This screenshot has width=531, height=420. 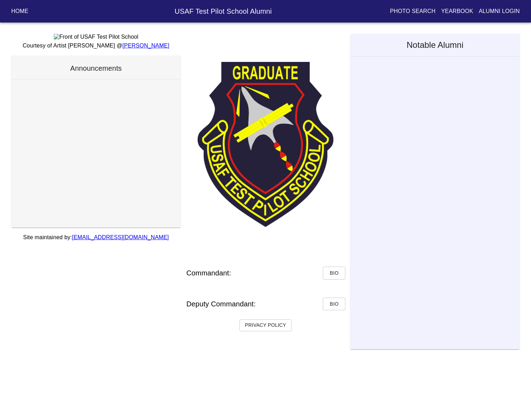 What do you see at coordinates (96, 68) in the screenshot?
I see `h6: Announcements` at bounding box center [96, 68].